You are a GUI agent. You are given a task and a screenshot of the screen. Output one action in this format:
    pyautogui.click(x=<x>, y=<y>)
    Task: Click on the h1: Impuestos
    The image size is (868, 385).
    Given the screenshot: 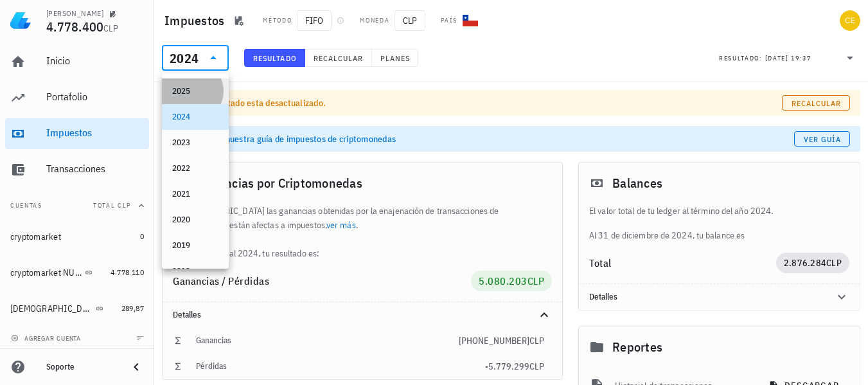 What is the action you would take?
    pyautogui.click(x=197, y=21)
    